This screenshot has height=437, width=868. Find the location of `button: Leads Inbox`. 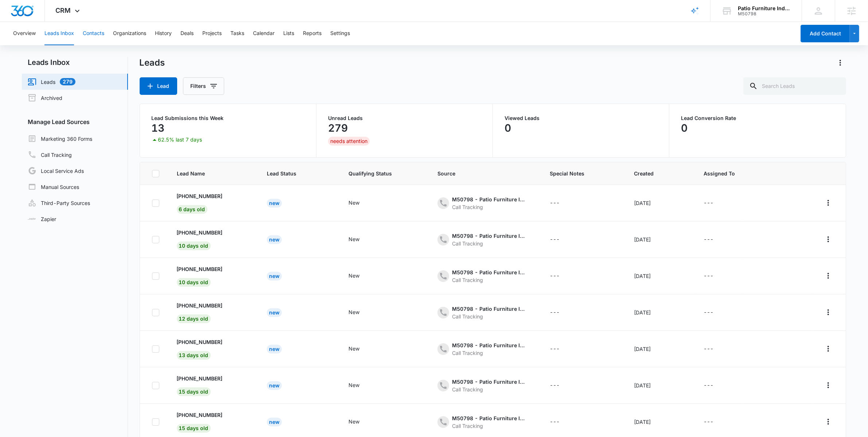

button: Leads Inbox is located at coordinates (59, 34).